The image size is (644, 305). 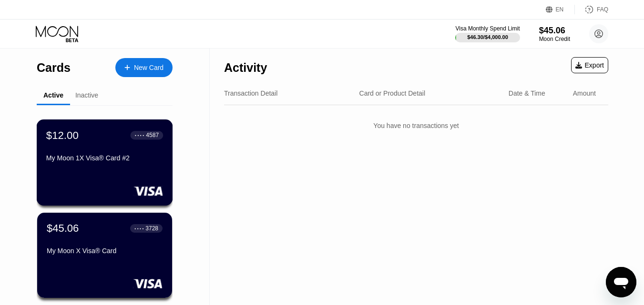 What do you see at coordinates (105, 162) in the screenshot?
I see `div: $12.00● ● ● ●4587My Moon 1X Visa® Card #2` at bounding box center [105, 162].